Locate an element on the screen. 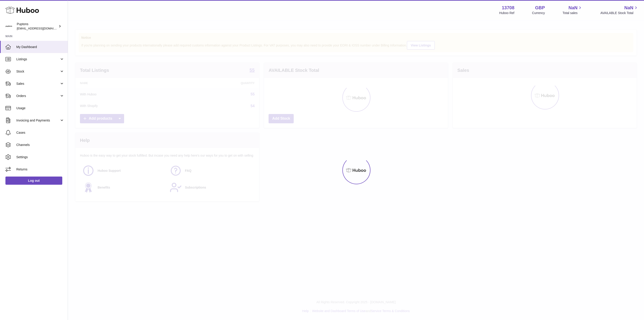 This screenshot has height=320, width=644. span: Settings is located at coordinates (41, 157).